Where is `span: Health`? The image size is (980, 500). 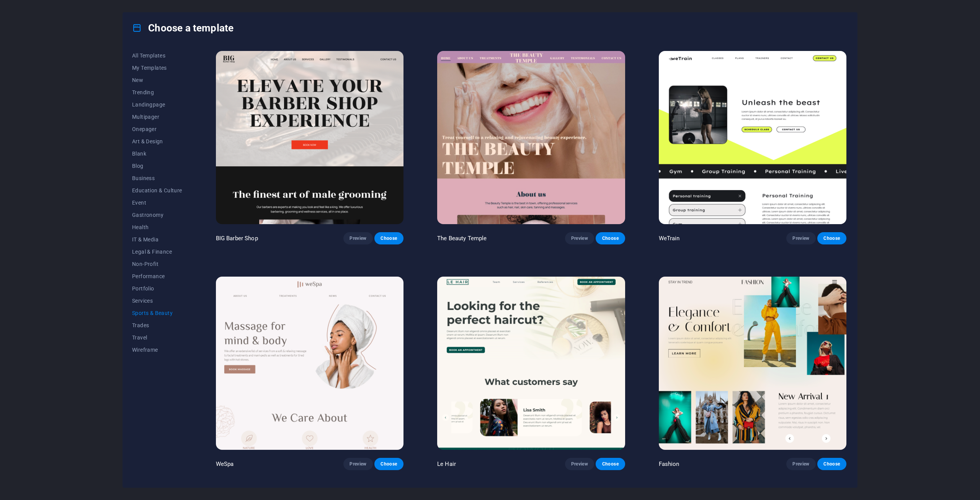
span: Health is located at coordinates (157, 227).